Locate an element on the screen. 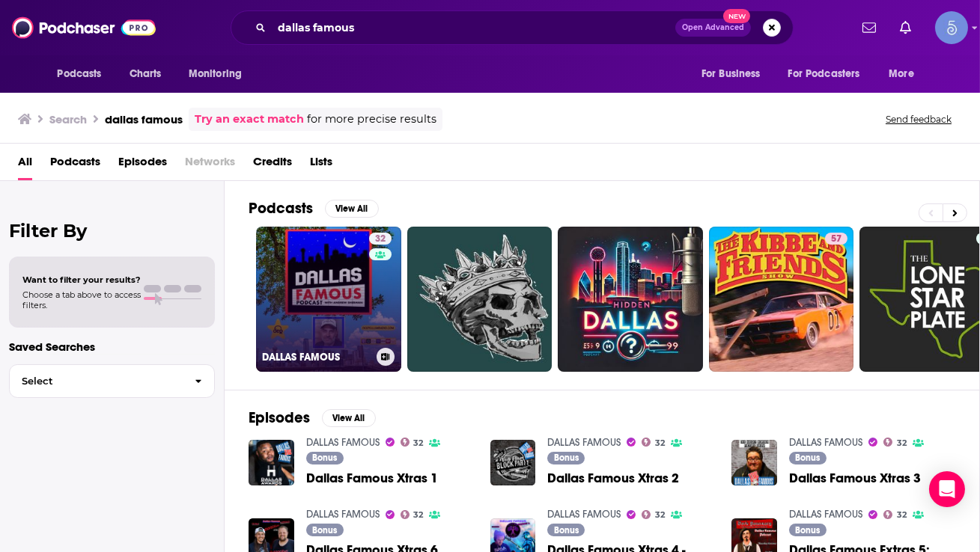 The width and height of the screenshot is (980, 552). h3: DALLAS FAMOUS is located at coordinates (316, 357).